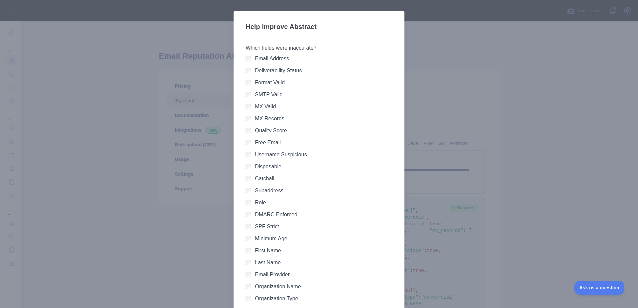  I want to click on label: First Name, so click(268, 251).